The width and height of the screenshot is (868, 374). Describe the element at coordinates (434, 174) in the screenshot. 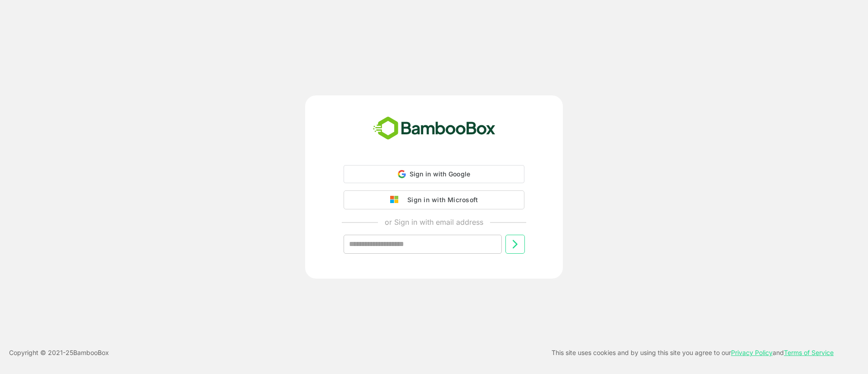

I see `div: Sign in with Google` at that location.